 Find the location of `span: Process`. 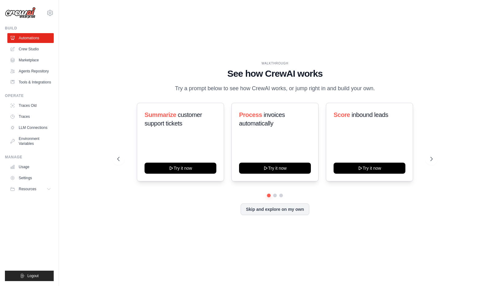

span: Process is located at coordinates (251, 115).